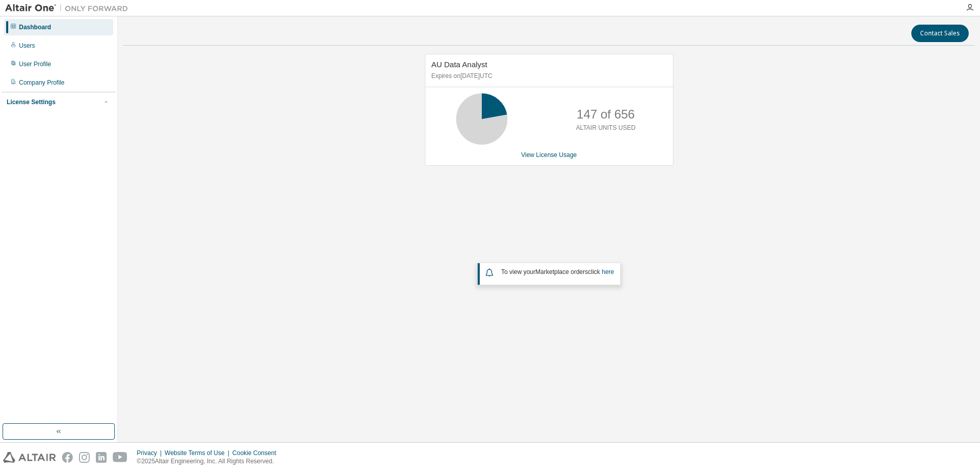 The width and height of the screenshot is (980, 472). What do you see at coordinates (41, 83) in the screenshot?
I see `div: Company Profile` at bounding box center [41, 83].